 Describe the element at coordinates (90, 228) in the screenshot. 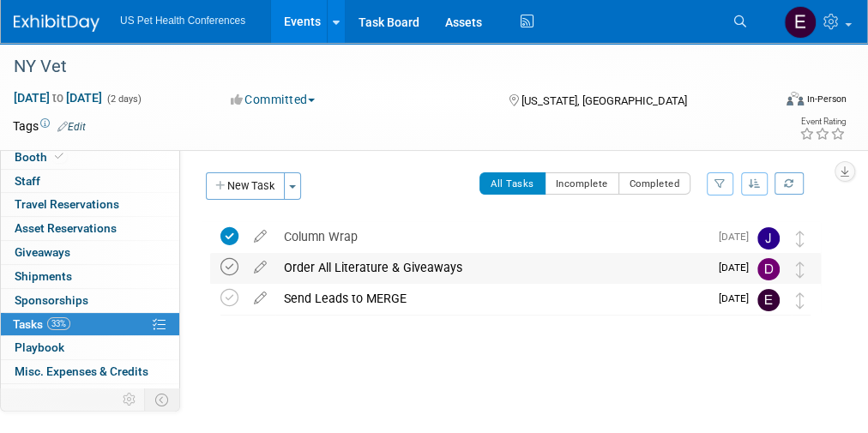

I see `a: Asset Reservations` at that location.